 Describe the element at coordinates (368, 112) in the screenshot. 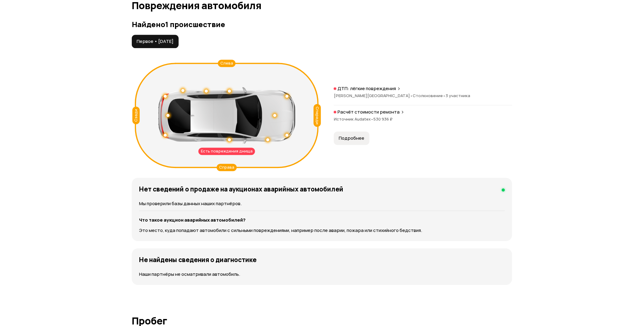

I see `p: Расчёт стоимости ремонта` at that location.